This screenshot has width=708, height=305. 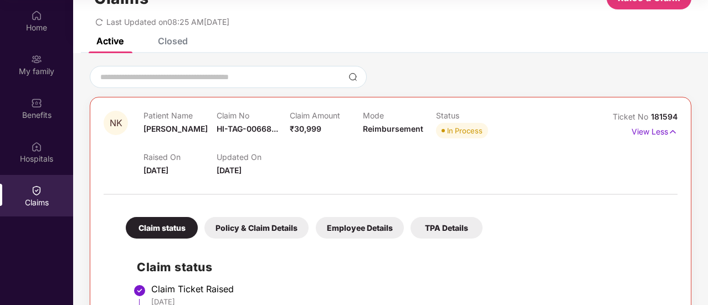 I want to click on span: 181594, so click(x=664, y=116).